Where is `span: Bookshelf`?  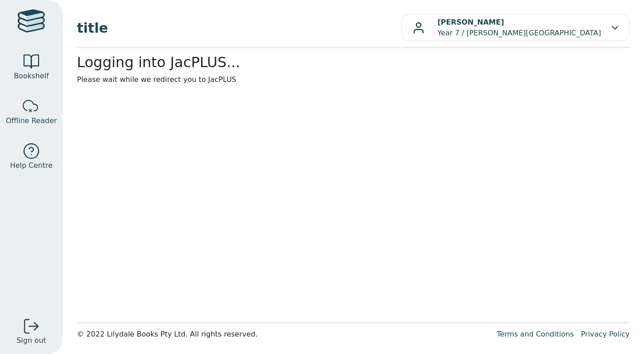
span: Bookshelf is located at coordinates (32, 76).